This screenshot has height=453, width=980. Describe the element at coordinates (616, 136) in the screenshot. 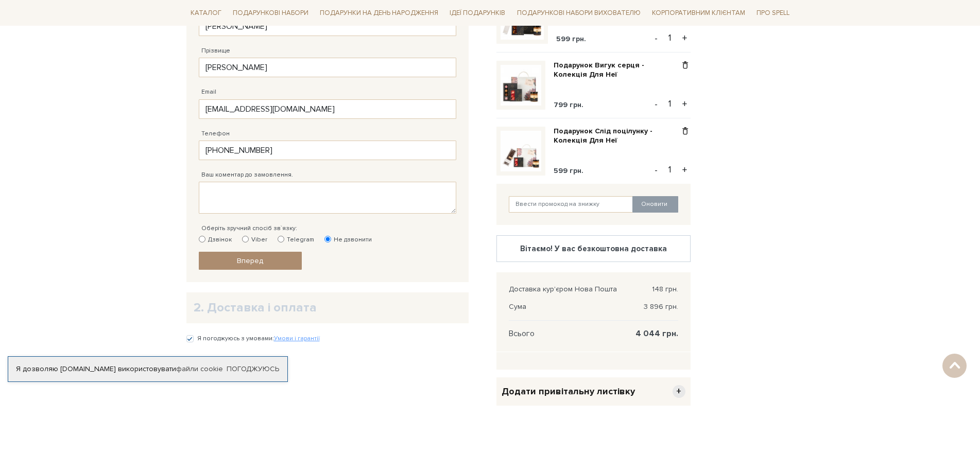

I see `a: Подарунок Слід поцілунку - Колекція Для Неї` at that location.